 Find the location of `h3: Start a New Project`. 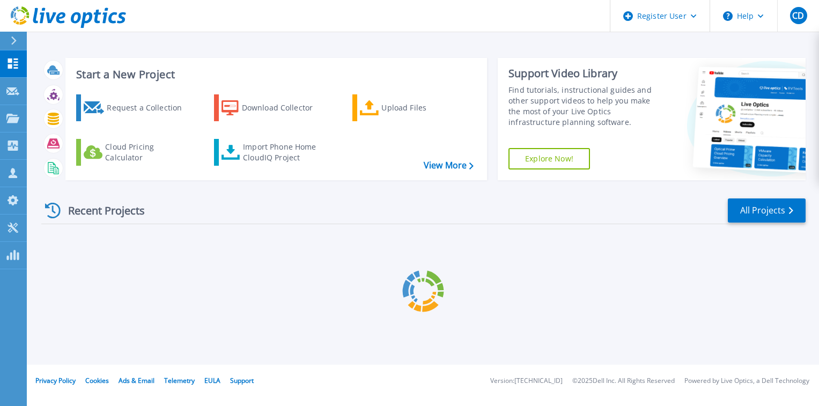

h3: Start a New Project is located at coordinates (275, 75).